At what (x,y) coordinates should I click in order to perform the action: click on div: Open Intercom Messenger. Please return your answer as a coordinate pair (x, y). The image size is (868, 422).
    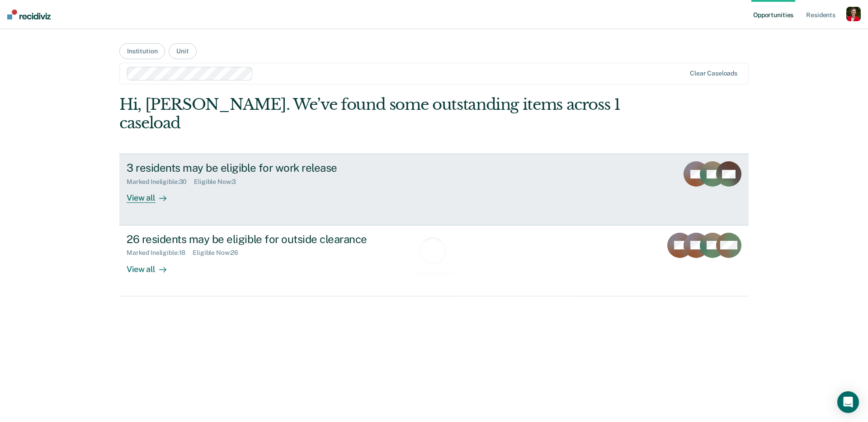
    Looking at the image, I should click on (848, 402).